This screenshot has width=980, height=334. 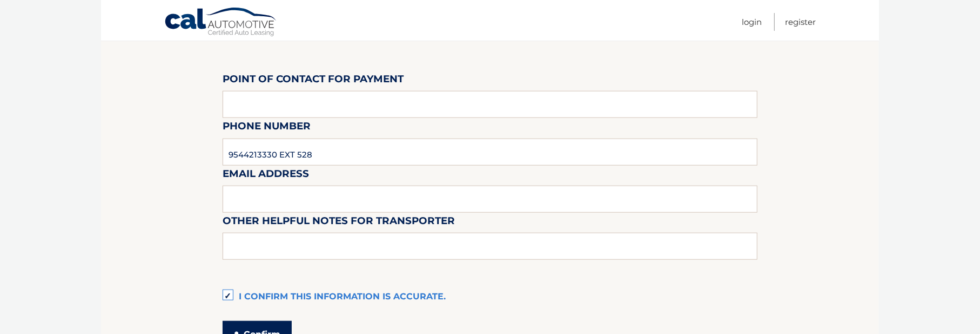 What do you see at coordinates (339, 222) in the screenshot?
I see `label: Other helpful notes for transporter` at bounding box center [339, 222].